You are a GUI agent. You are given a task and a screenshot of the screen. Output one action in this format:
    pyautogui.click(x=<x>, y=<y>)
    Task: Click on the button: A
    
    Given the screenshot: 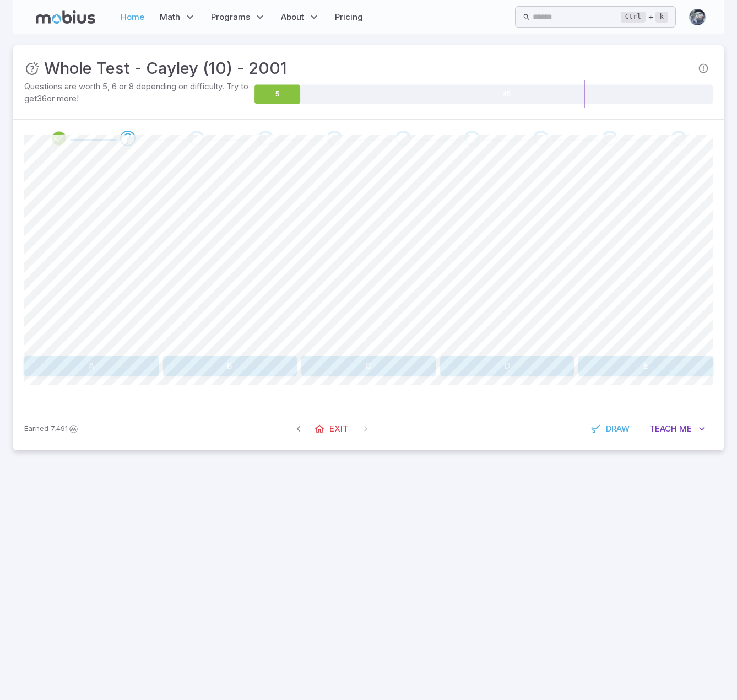 What is the action you would take?
    pyautogui.click(x=91, y=366)
    